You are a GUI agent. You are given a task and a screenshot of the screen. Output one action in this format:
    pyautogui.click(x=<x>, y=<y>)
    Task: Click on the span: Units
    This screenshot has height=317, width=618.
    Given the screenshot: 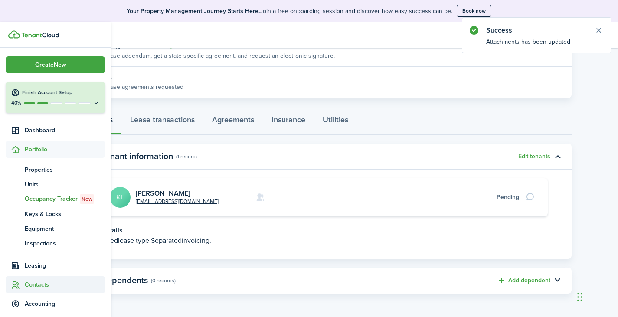 What is the action you would take?
    pyautogui.click(x=65, y=184)
    